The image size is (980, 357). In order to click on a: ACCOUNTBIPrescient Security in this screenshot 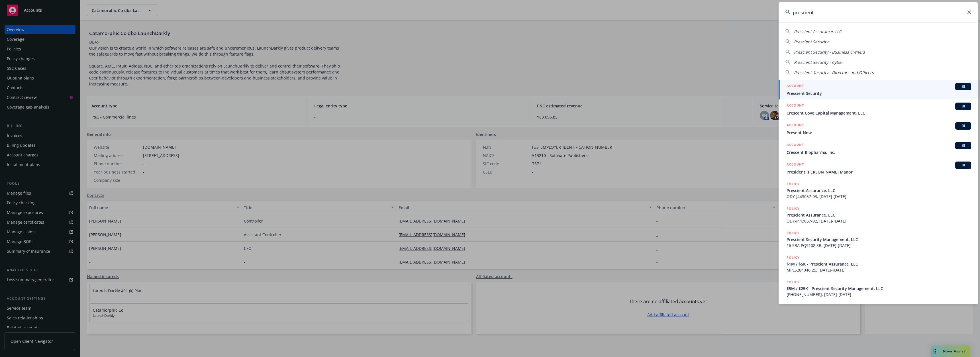, I will do `click(878, 89)`.